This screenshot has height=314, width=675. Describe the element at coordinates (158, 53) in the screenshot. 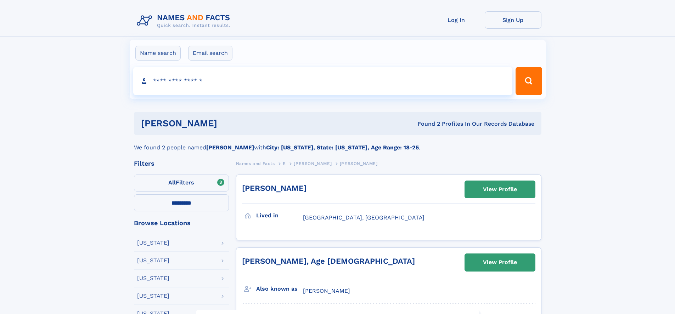

I see `label: Name search` at that location.